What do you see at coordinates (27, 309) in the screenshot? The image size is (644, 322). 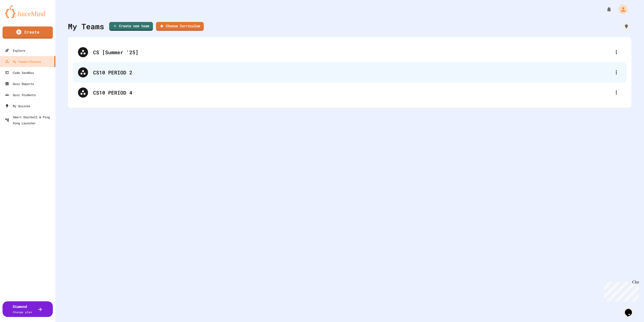 I see `button: DiamondChange plan` at bounding box center [27, 309].